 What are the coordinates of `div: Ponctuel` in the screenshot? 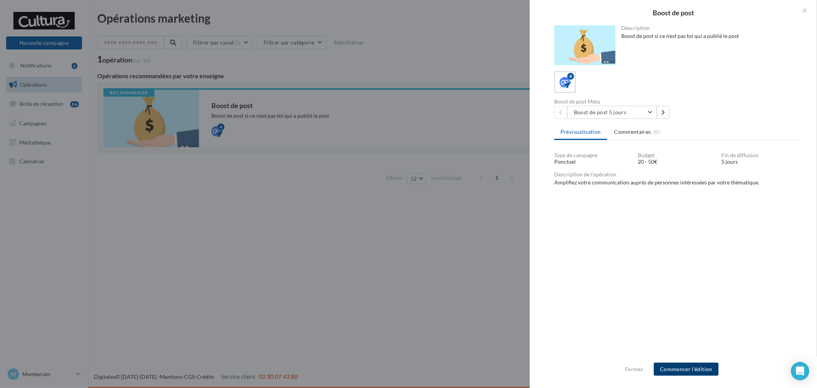 It's located at (593, 162).